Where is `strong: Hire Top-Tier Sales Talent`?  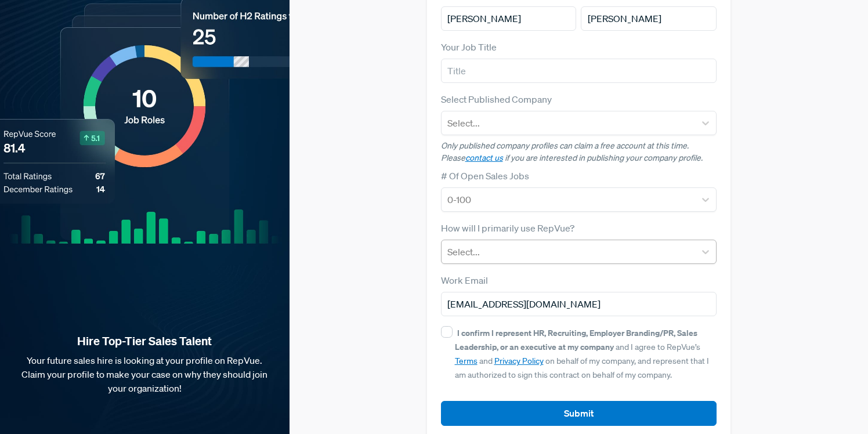 strong: Hire Top-Tier Sales Talent is located at coordinates (144, 341).